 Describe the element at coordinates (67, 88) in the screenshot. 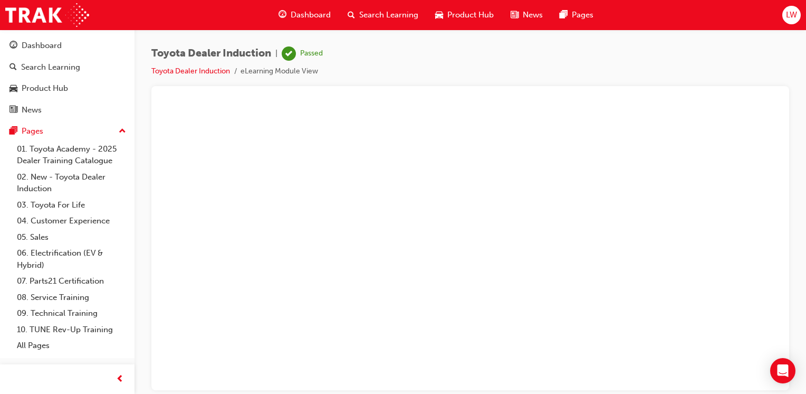

I see `a: Product Hub` at that location.